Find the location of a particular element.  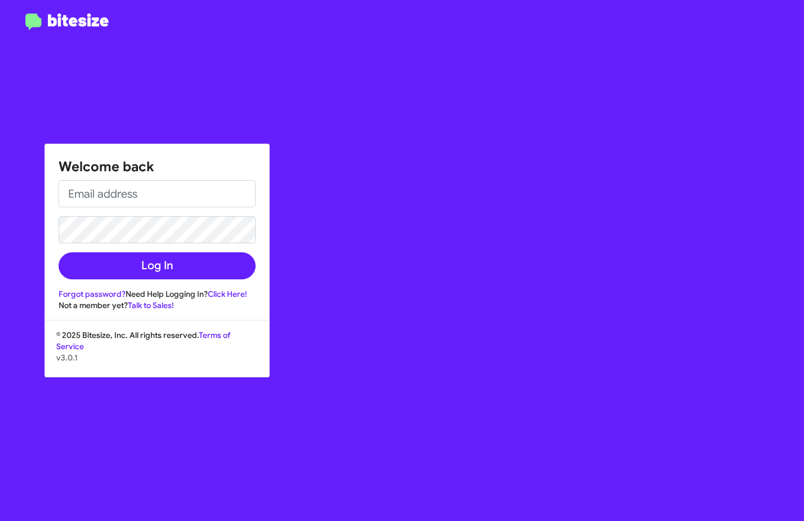

a: Forgot password? is located at coordinates (92, 294).